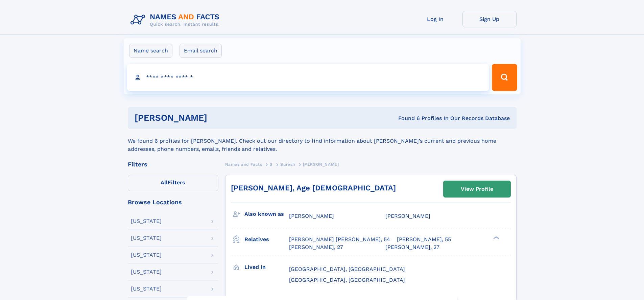 The width and height of the screenshot is (644, 300). I want to click on span: All, so click(164, 183).